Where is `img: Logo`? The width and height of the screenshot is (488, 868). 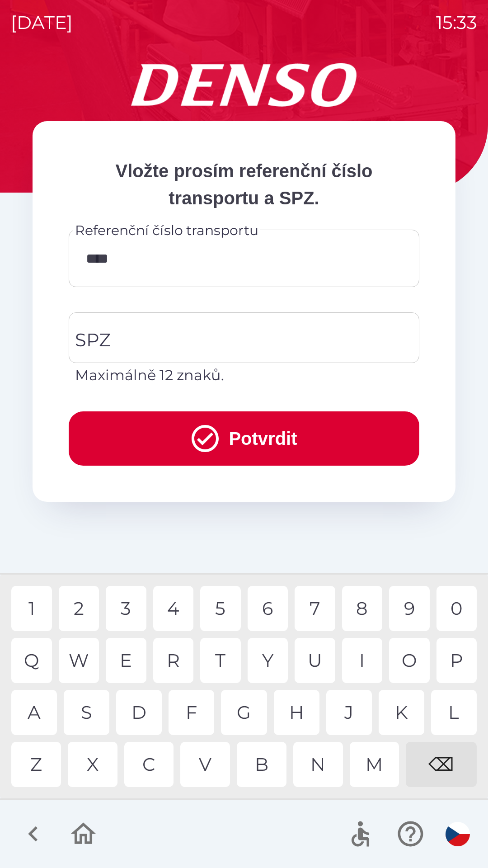
img: Logo is located at coordinates (244, 85).